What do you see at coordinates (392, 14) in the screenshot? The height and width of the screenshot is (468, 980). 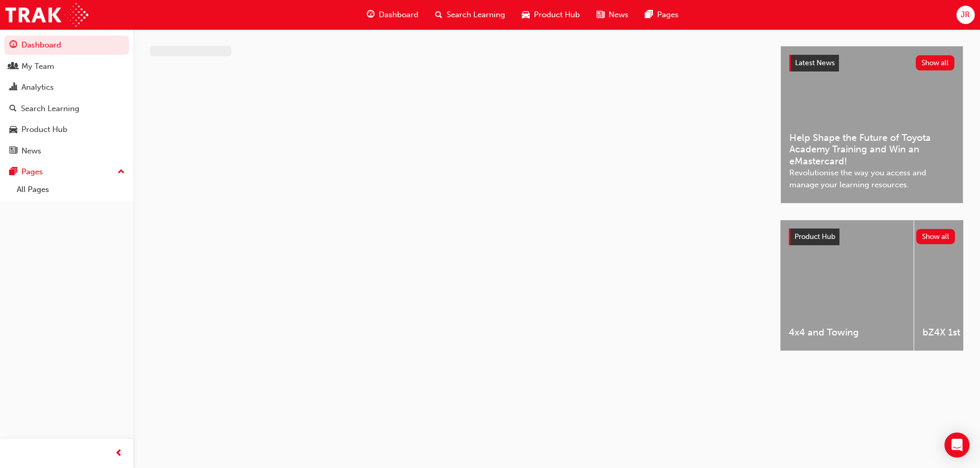 I see `a: guage-iconDashboard` at bounding box center [392, 14].